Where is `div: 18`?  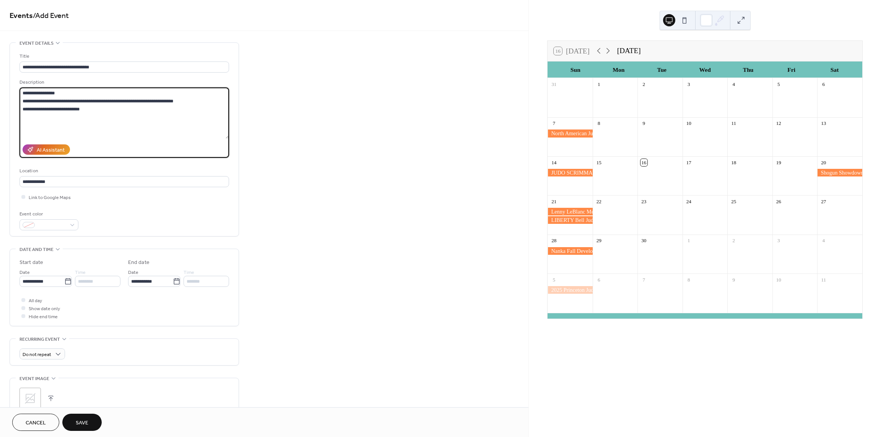 div: 18 is located at coordinates (734, 163).